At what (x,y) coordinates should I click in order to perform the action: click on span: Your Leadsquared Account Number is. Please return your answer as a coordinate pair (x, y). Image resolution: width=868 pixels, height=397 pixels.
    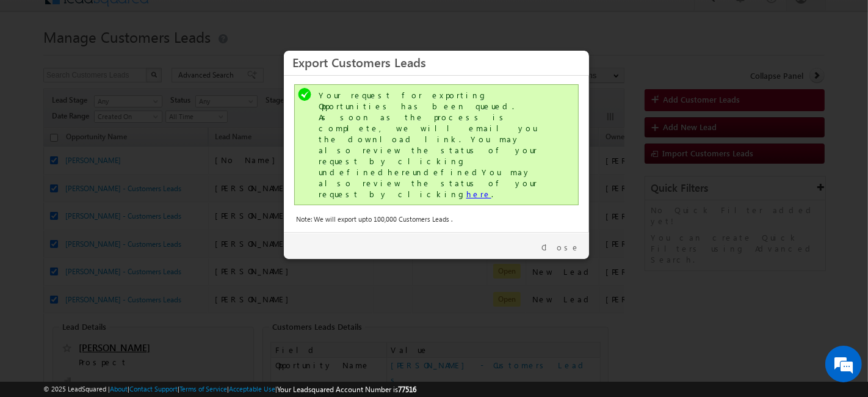
    Looking at the image, I should click on (347, 389).